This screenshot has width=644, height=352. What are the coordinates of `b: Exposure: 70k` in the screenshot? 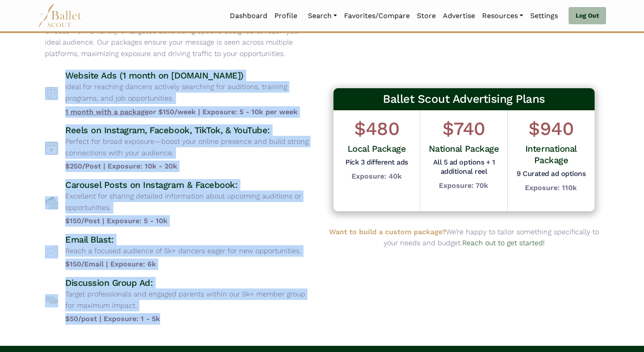 It's located at (464, 185).